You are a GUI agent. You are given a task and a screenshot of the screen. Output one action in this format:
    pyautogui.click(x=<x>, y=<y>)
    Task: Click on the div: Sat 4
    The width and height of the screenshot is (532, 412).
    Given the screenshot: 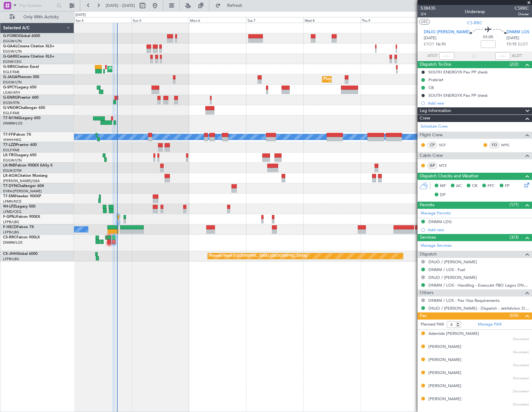 What is the action you would take?
    pyautogui.click(x=103, y=20)
    